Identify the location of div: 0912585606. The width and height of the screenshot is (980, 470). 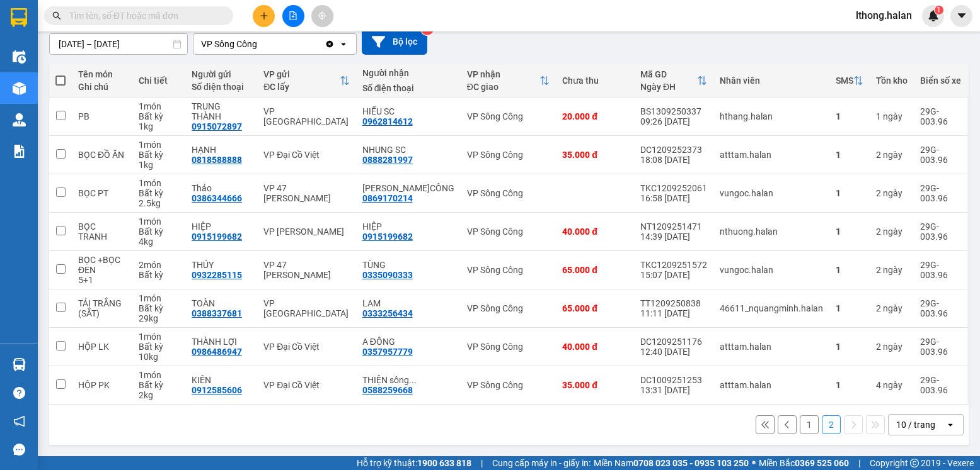
(217, 390).